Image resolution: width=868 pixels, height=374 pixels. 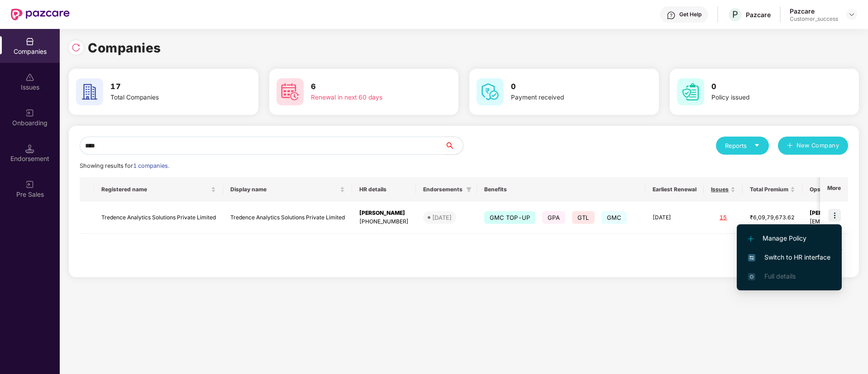 I want to click on span: Registered name, so click(x=155, y=190).